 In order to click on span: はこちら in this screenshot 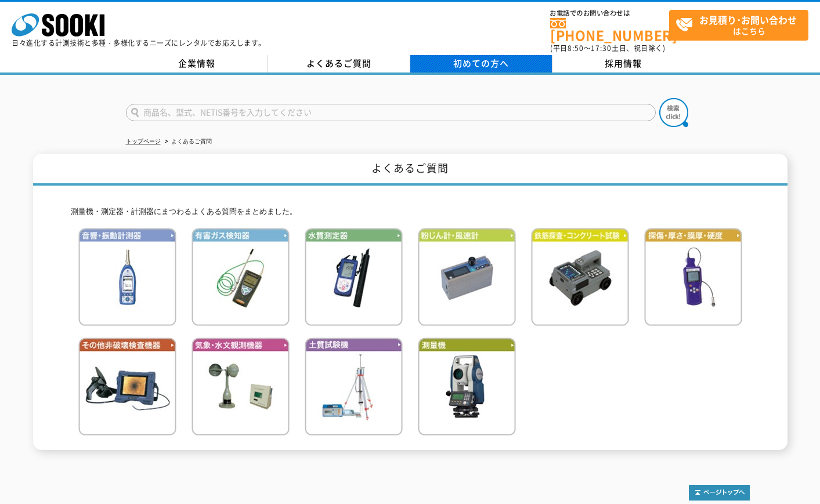, I will do `click(741, 25)`.